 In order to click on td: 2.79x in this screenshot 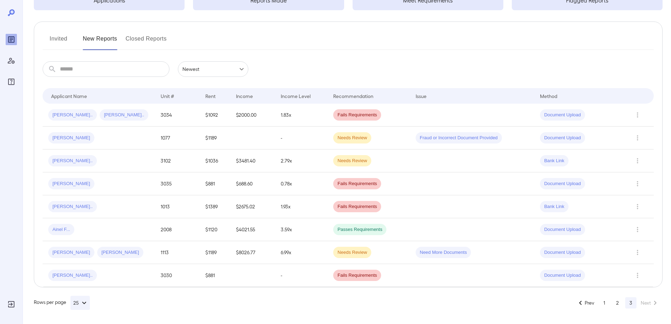, I will do `click(301, 161)`.